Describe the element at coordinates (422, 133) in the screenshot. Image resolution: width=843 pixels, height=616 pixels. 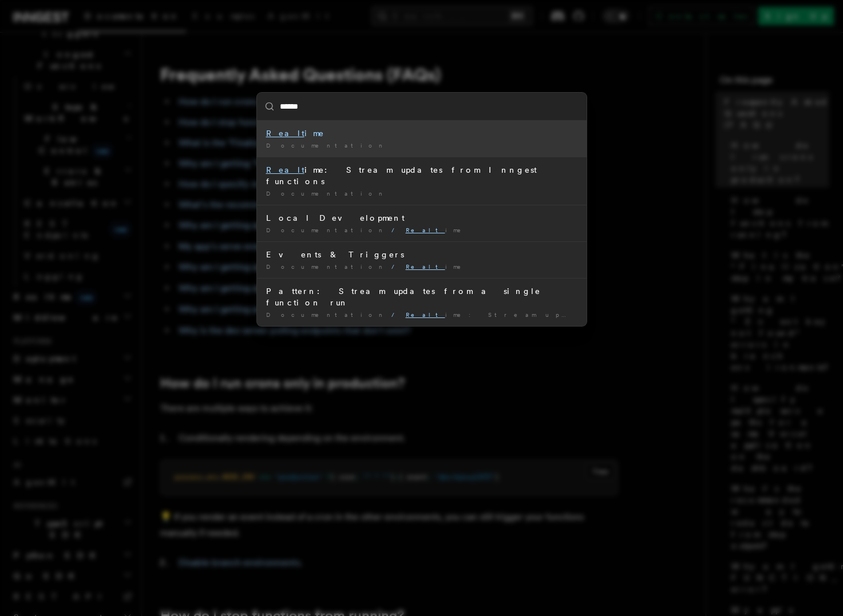
I see `div: ime` at that location.